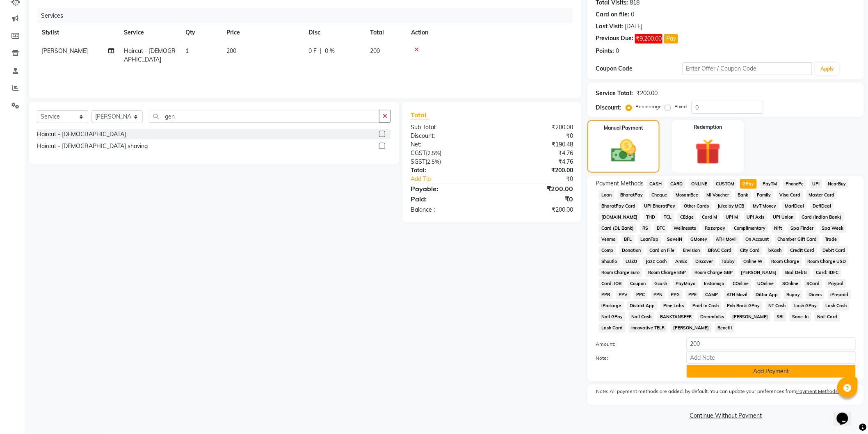 The image size is (868, 434). What do you see at coordinates (785, 261) in the screenshot?
I see `span: Room Charge` at bounding box center [785, 261].